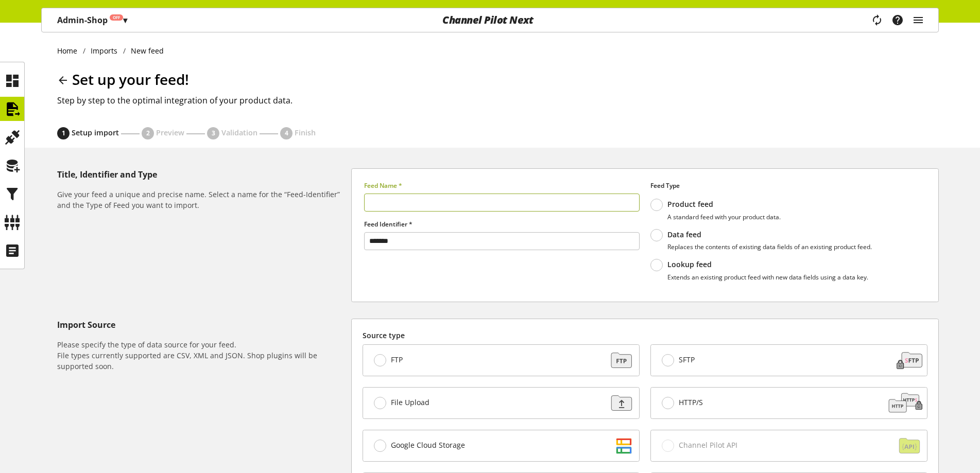  What do you see at coordinates (619, 403) in the screenshot?
I see `img: f3ac9b204b95d45582cf21fad1a323cf.svg` at bounding box center [619, 403].